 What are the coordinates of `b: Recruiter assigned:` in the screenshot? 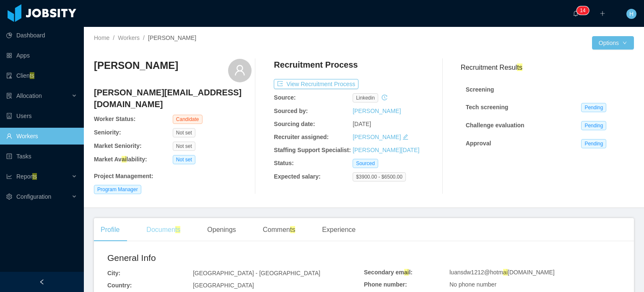 It's located at (301, 137).